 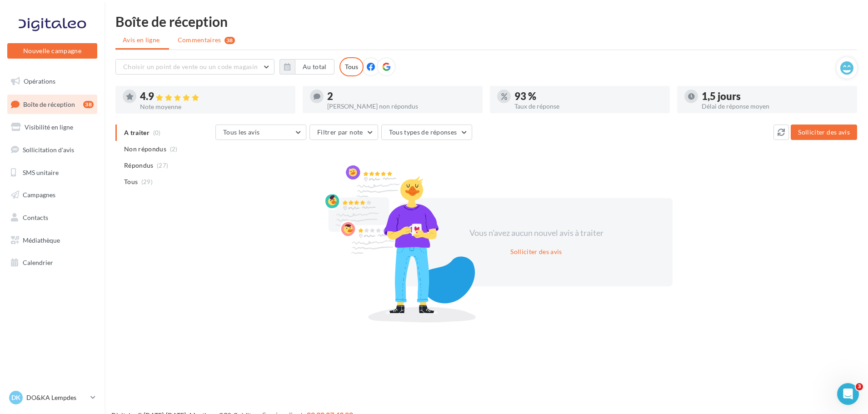 I want to click on button: Tous types de réponses, so click(x=427, y=132).